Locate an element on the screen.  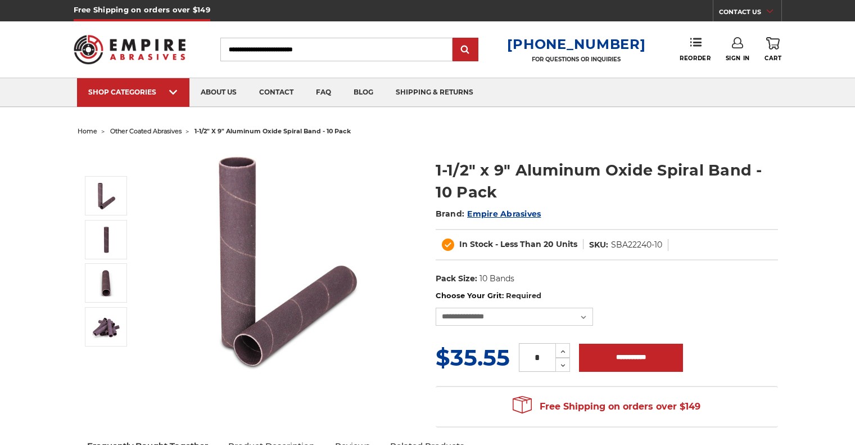
a: home is located at coordinates (87, 131).